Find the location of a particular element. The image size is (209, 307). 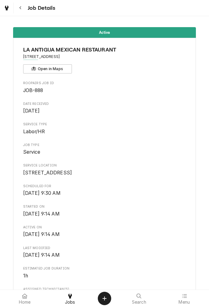

a: Home is located at coordinates (25, 298).